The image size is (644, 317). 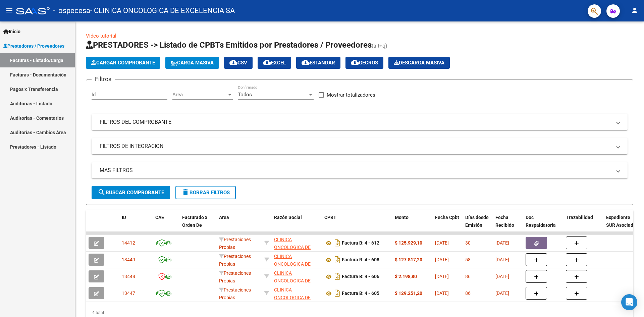 I want to click on span: Expediente SUR Asociado, so click(x=621, y=221).